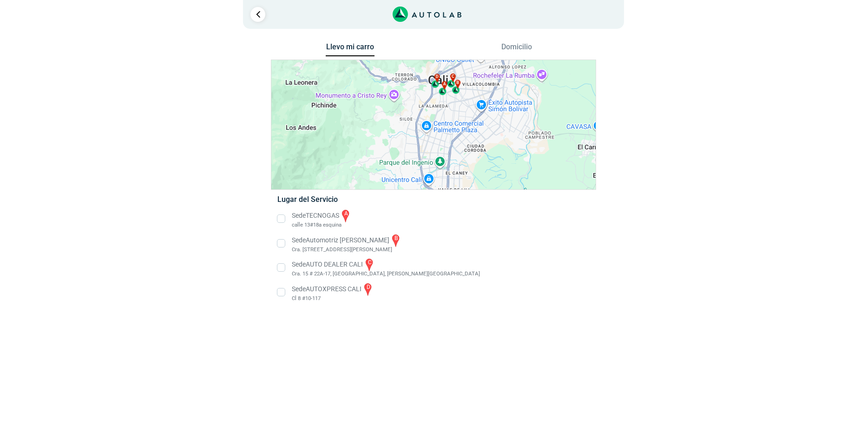  I want to click on span: d, so click(437, 77).